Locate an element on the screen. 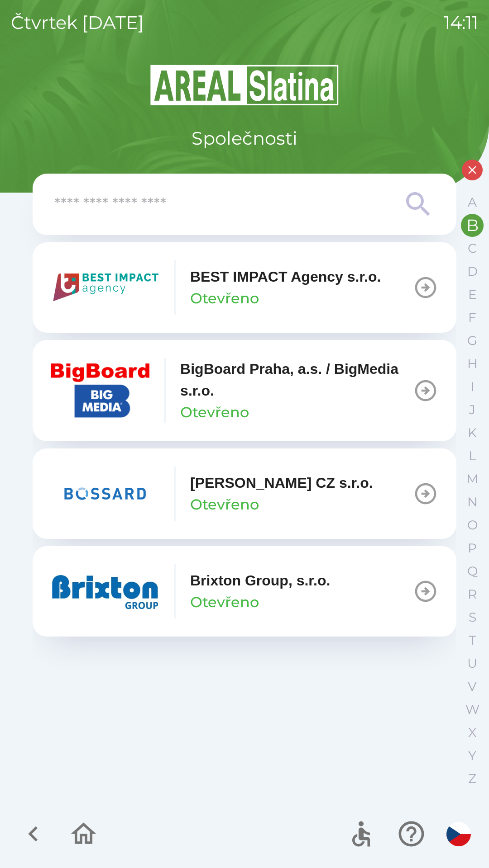 Image resolution: width=489 pixels, height=868 pixels. img: 2b97c562-aa79-431c-8535-1d442bf6d9d0.png is located at coordinates (105, 287).